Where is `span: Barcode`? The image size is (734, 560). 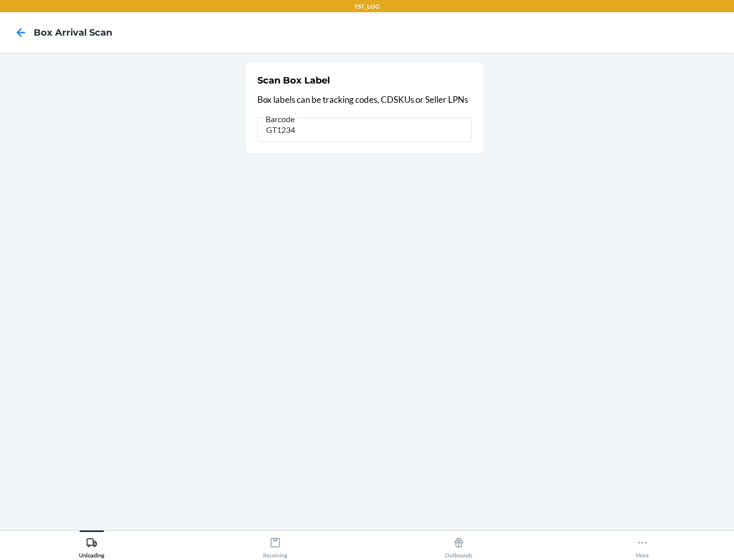
span: Barcode is located at coordinates (280, 119).